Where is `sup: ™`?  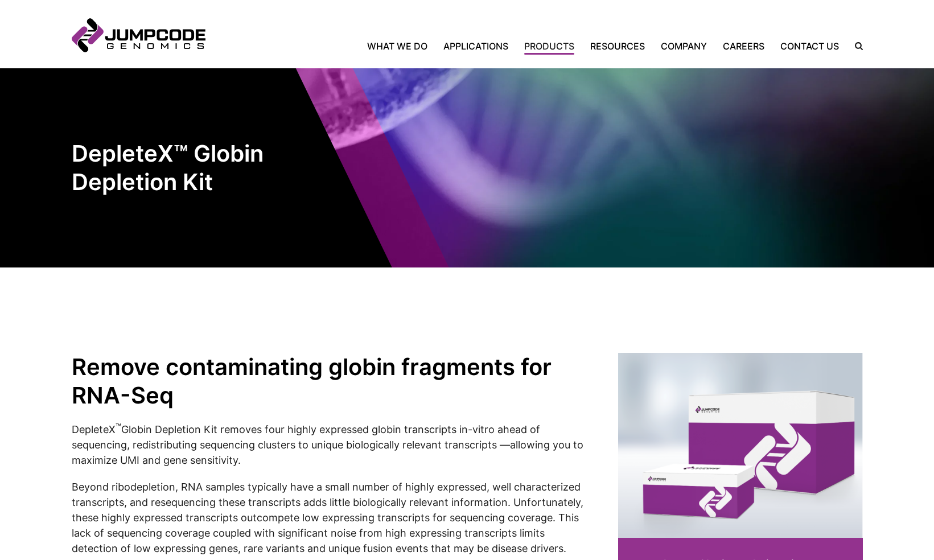 sup: ™ is located at coordinates (118, 427).